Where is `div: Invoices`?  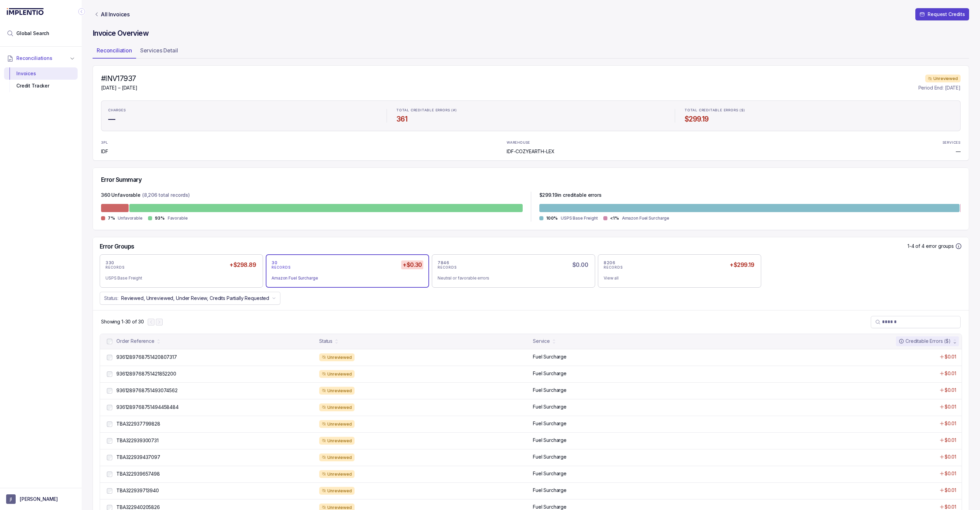 div: Invoices is located at coordinates (40, 73).